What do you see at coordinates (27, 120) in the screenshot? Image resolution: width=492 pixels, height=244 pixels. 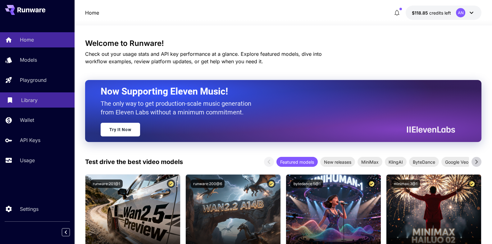 I see `p: Wallet` at bounding box center [27, 120].